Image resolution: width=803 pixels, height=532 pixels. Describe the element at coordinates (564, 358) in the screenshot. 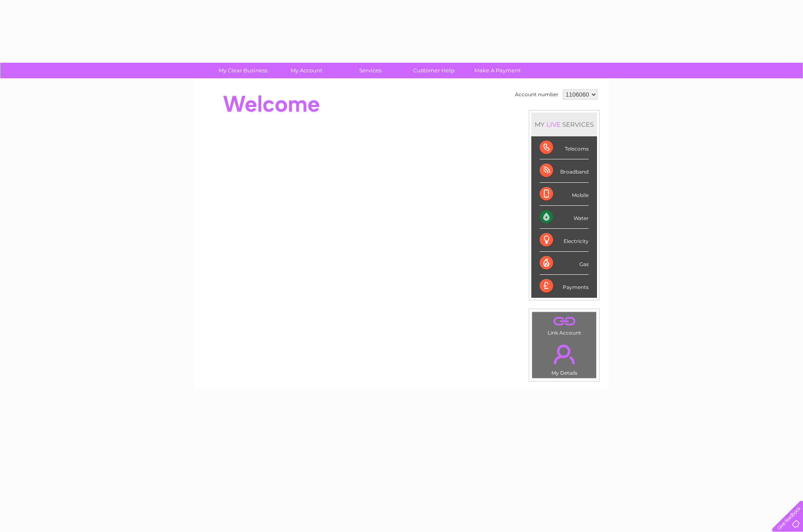

I see `td: My Details` at that location.